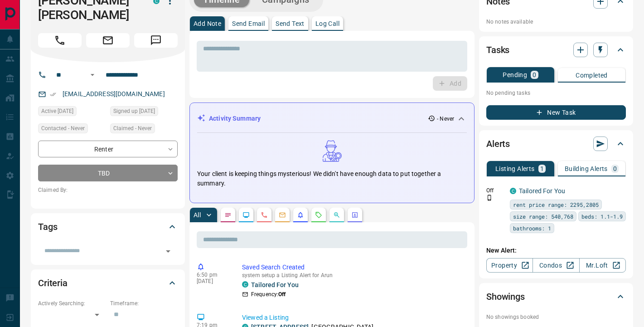 The height and width of the screenshot is (327, 644). Describe the element at coordinates (446, 119) in the screenshot. I see `p: - Never` at that location.